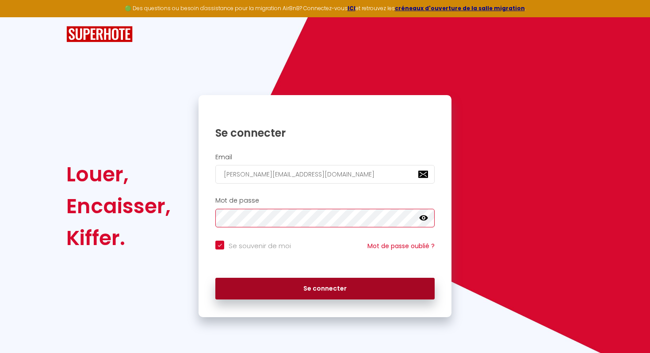  What do you see at coordinates (352, 8) in the screenshot?
I see `a: ICI` at bounding box center [352, 8].